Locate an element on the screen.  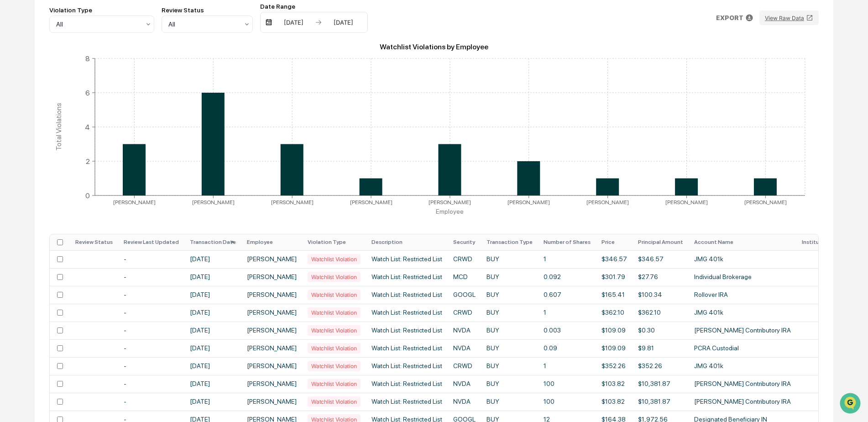
td: 0.003 is located at coordinates (567, 330).